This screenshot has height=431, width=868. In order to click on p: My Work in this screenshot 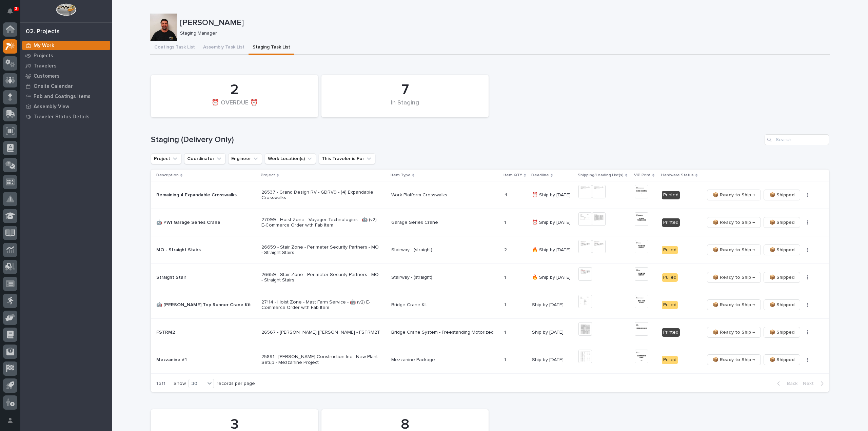, I will do `click(44, 45)`.